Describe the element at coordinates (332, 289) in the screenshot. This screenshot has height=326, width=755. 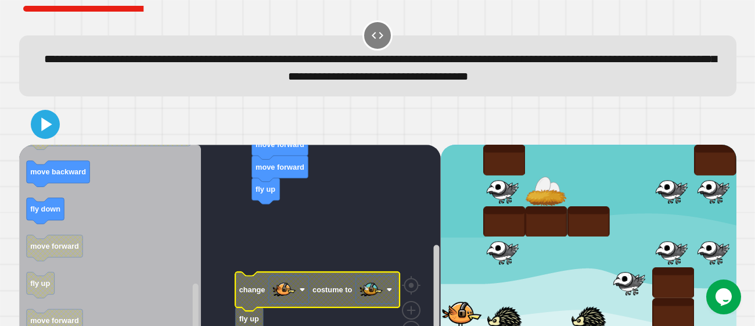
I see `text: costume to` at that location.